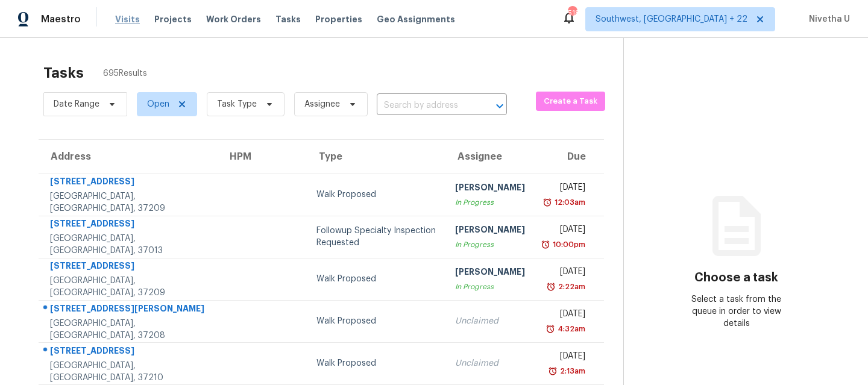  What do you see at coordinates (233, 19) in the screenshot?
I see `span: Work Orders` at bounding box center [233, 19].